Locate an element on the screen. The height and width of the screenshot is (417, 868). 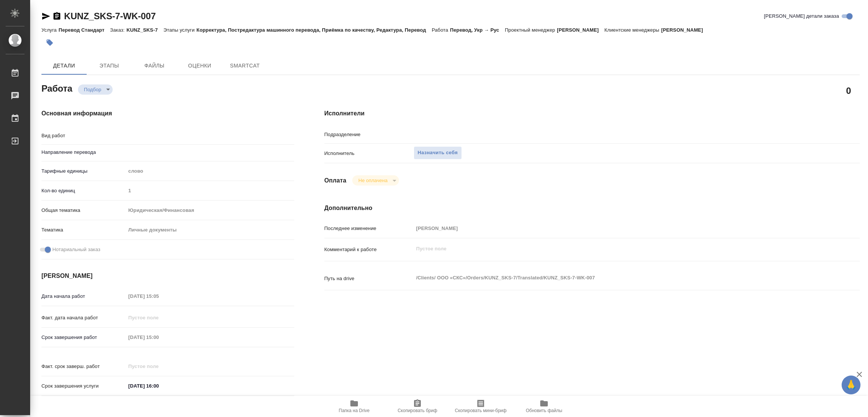
h2: Работа is located at coordinates (57, 88).